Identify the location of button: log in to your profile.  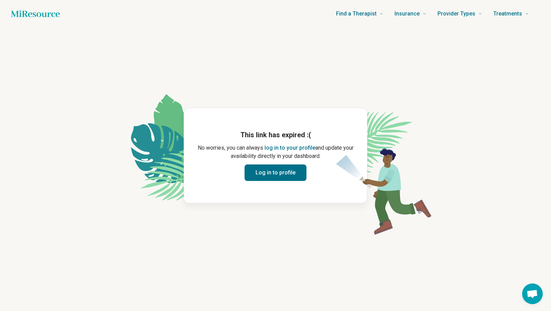
(290, 148).